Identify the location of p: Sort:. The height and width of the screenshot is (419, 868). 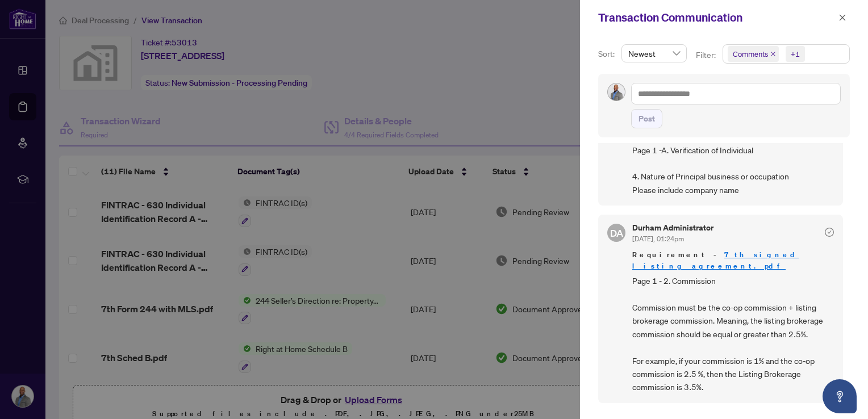
(607, 54).